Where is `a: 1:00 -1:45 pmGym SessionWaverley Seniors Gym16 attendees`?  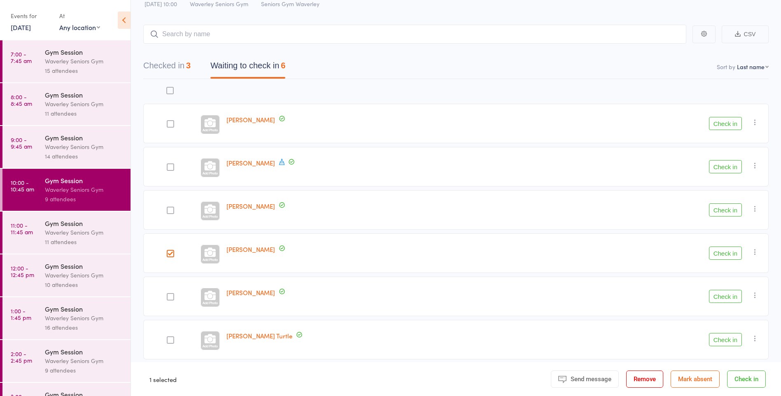
a: 1:00 -1:45 pmGym SessionWaverley Seniors Gym16 attendees is located at coordinates (66, 318).